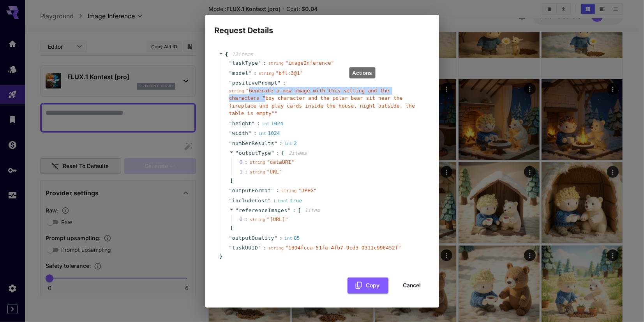 This screenshot has height=322, width=644. What do you see at coordinates (298, 153) in the screenshot?
I see `span: 2 item s` at bounding box center [298, 153].